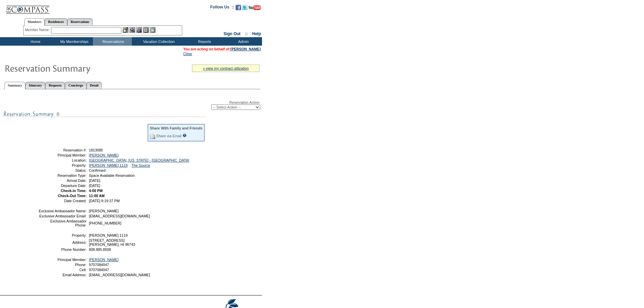 The height and width of the screenshot is (308, 644). What do you see at coordinates (55, 85) in the screenshot?
I see `a: Requests` at bounding box center [55, 85].